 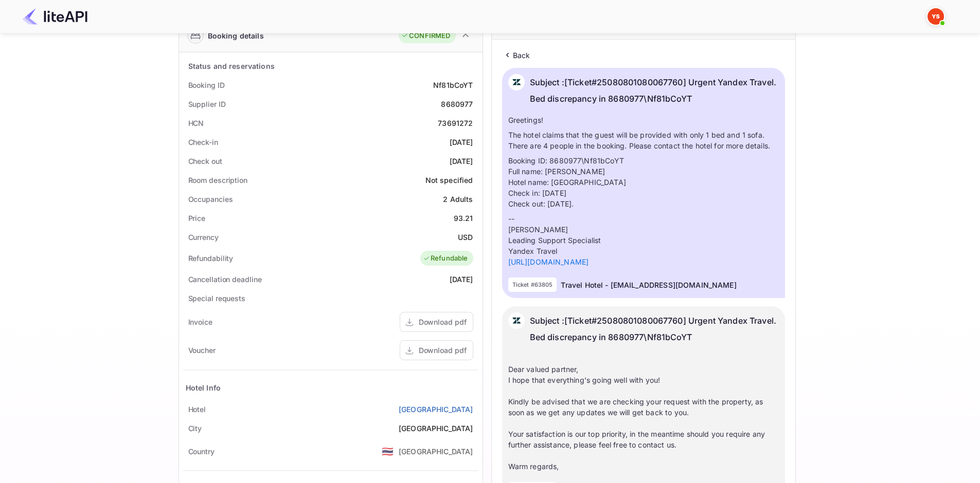 I want to click on img: Yandex Support, so click(x=936, y=17).